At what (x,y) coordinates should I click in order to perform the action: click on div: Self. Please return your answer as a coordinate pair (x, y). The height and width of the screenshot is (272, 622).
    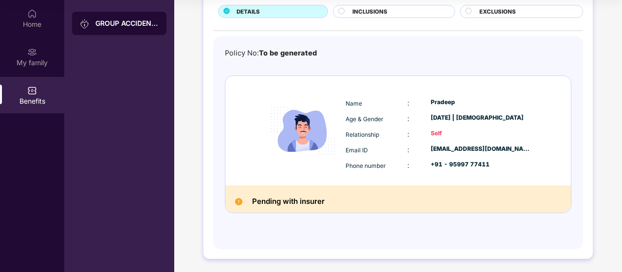
    Looking at the image, I should click on (481, 133).